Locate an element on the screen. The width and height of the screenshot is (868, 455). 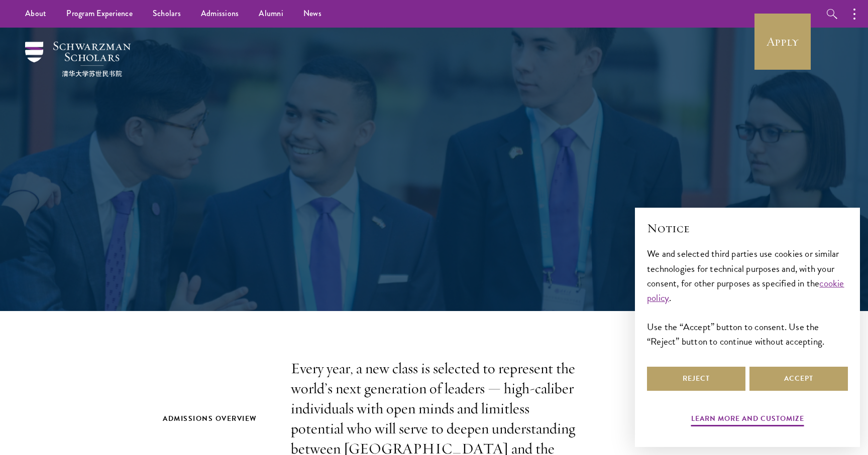
a: cookie policy is located at coordinates (746, 290).